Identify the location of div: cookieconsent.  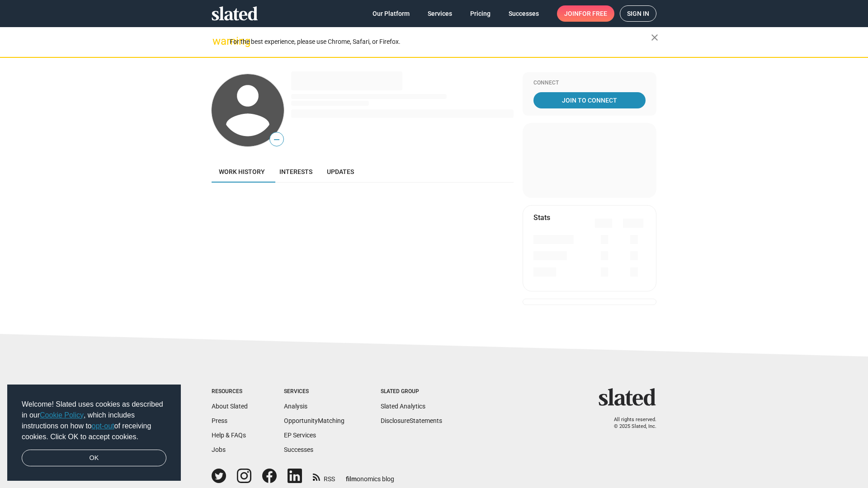
(94, 433).